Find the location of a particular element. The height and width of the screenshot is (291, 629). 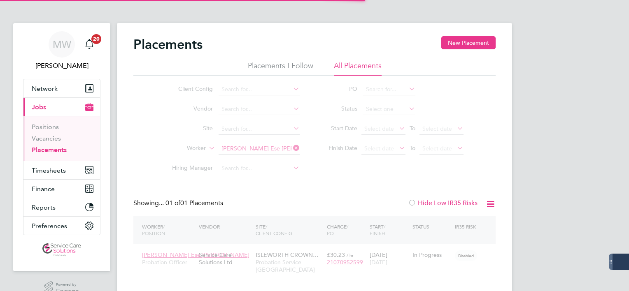

button: New Placement is located at coordinates (469, 43).